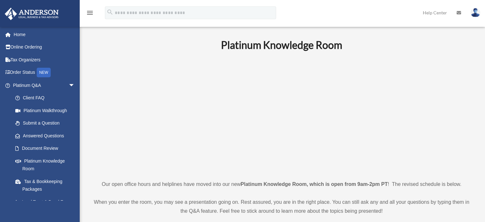 The height and width of the screenshot is (222, 485). Describe the element at coordinates (75, 85) in the screenshot. I see `span: arrow_drop_down` at that location.